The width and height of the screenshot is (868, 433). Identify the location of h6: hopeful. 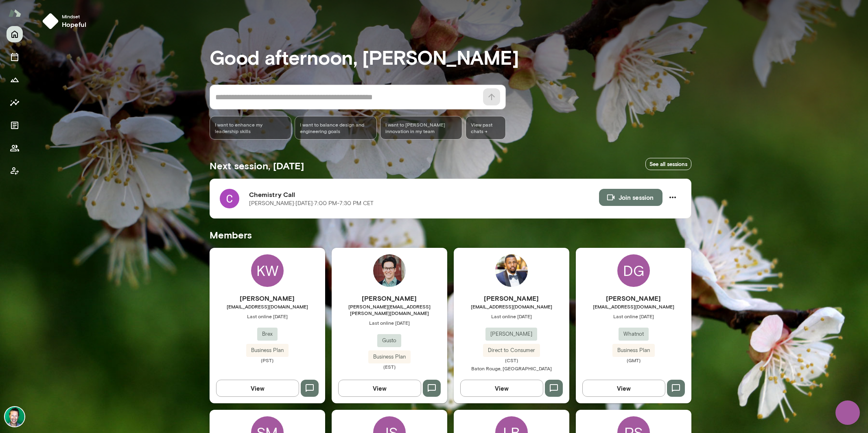
(74, 25).